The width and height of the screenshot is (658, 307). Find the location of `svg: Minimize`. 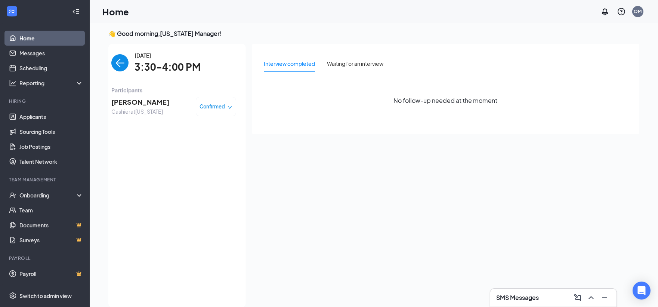

svg: Minimize is located at coordinates (604, 297).